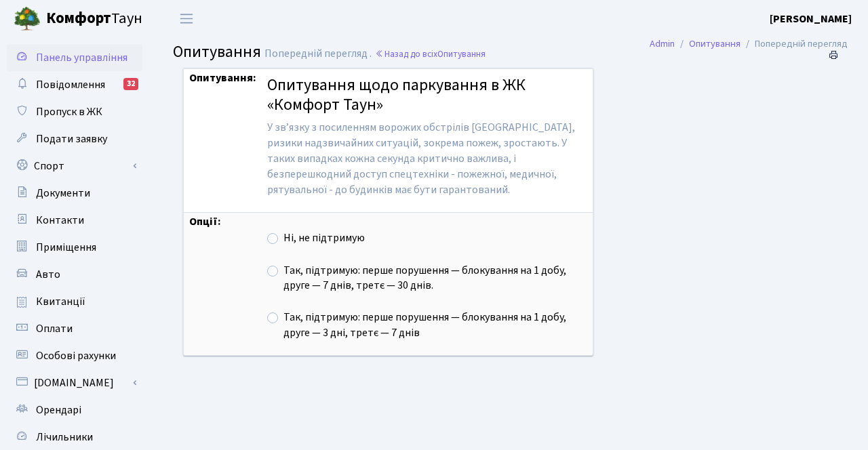  What do you see at coordinates (63, 193) in the screenshot?
I see `span: Документи` at bounding box center [63, 193].